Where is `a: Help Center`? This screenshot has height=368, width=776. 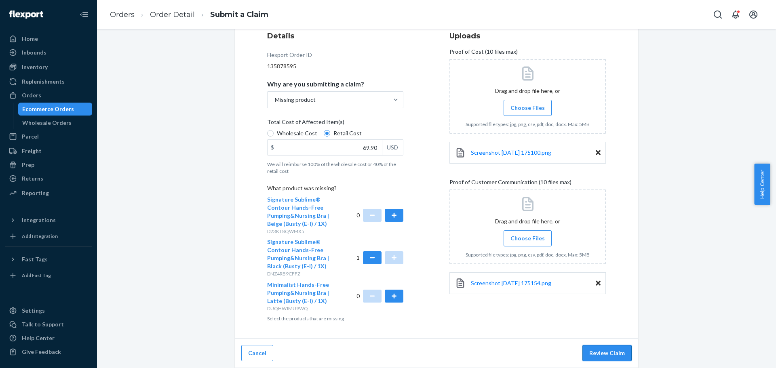 a: Help Center is located at coordinates (49, 338).